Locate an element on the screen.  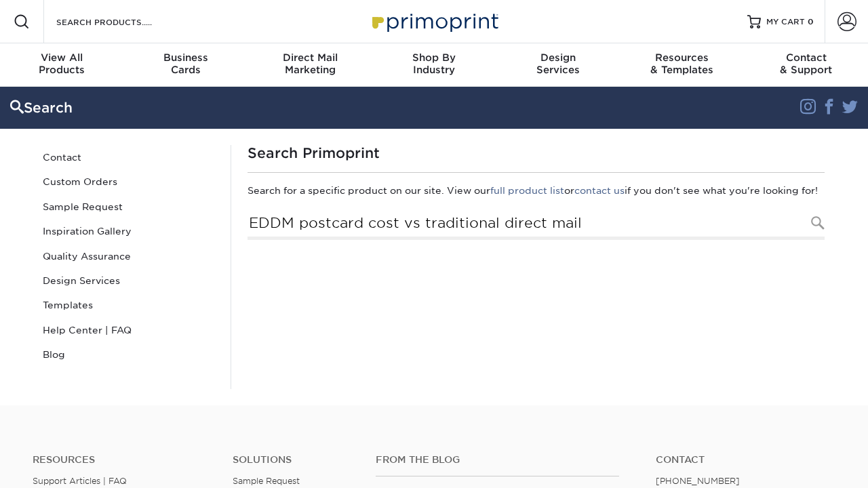
div: & Templates is located at coordinates (681, 64).